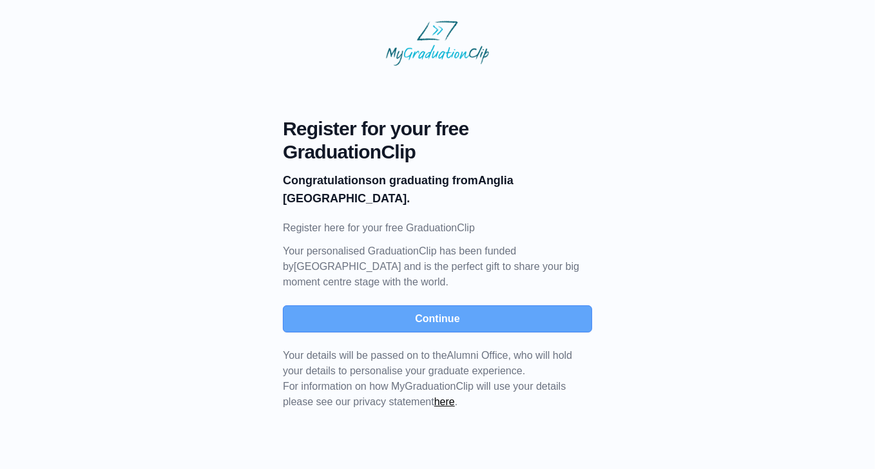 Image resolution: width=875 pixels, height=469 pixels. I want to click on img: MyGraduationClip, so click(437, 43).